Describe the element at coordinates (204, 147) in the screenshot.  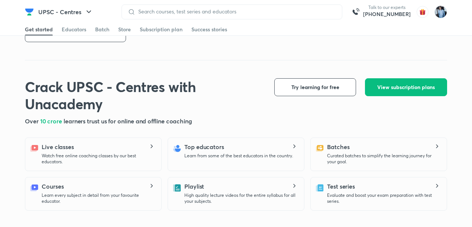
I see `h5: Top educators` at that location.